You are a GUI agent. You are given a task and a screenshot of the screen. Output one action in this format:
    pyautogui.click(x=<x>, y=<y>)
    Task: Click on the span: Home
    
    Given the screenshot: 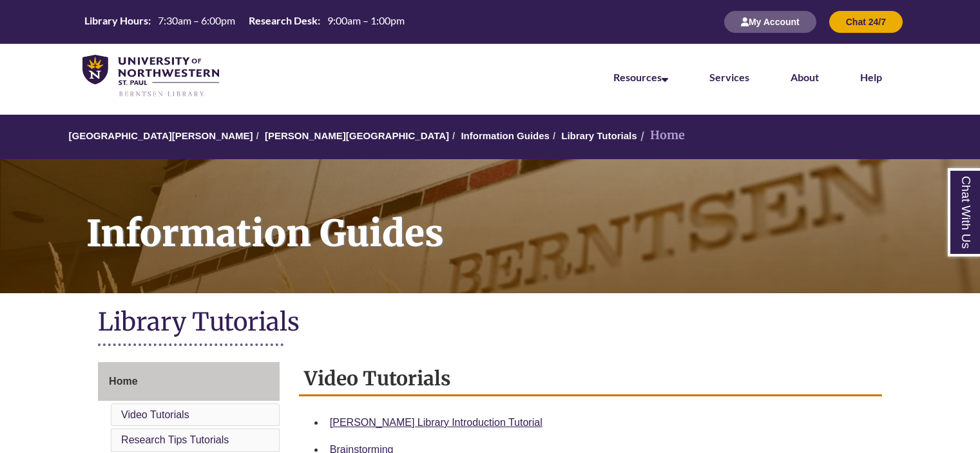 What is the action you would take?
    pyautogui.click(x=123, y=381)
    